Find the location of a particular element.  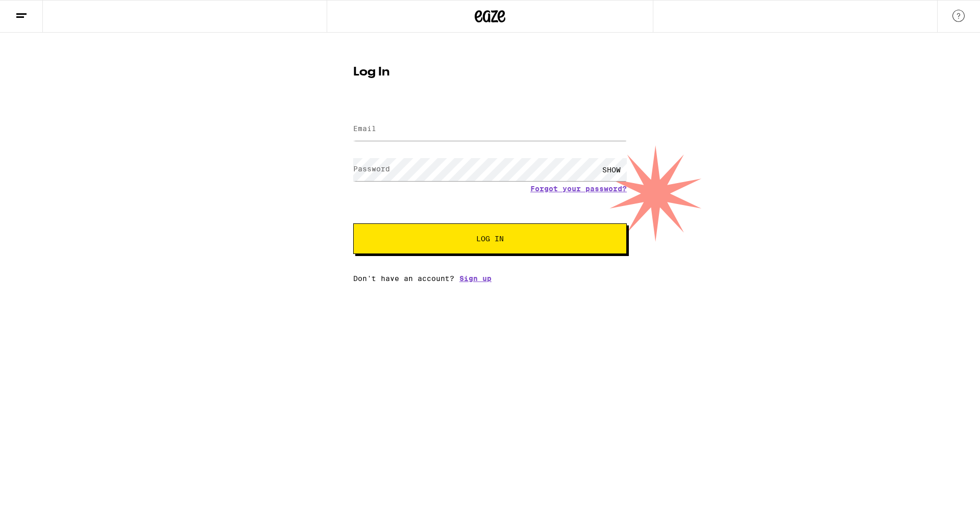

div: SHOW is located at coordinates (611, 169).